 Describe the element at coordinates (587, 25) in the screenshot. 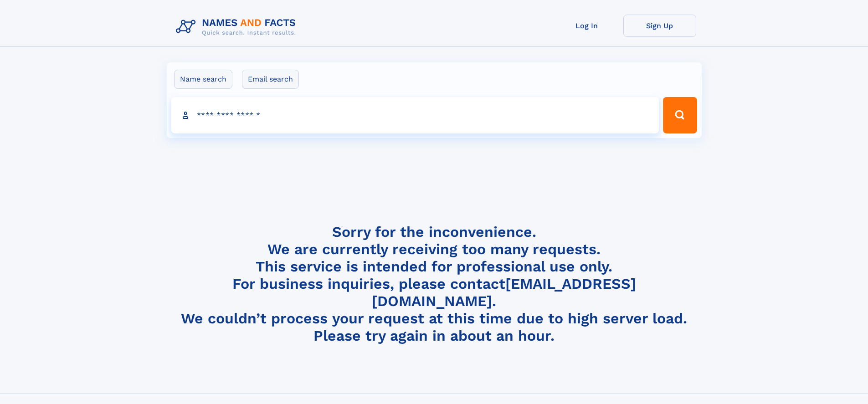

I see `a: Log In` at that location.